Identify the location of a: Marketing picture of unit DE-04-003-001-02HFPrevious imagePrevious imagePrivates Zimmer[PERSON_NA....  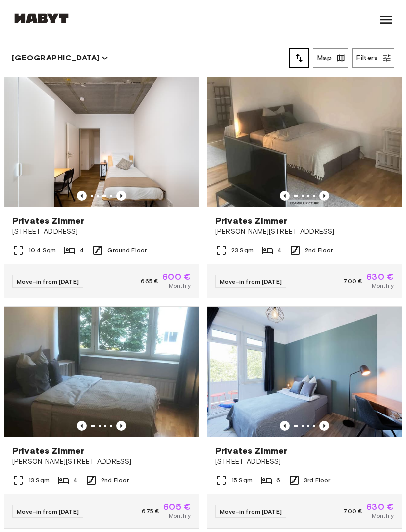
(101, 417).